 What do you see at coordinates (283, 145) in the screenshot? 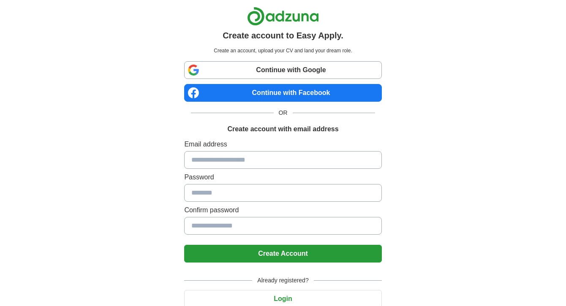
I see `label: Email address` at bounding box center [283, 145].